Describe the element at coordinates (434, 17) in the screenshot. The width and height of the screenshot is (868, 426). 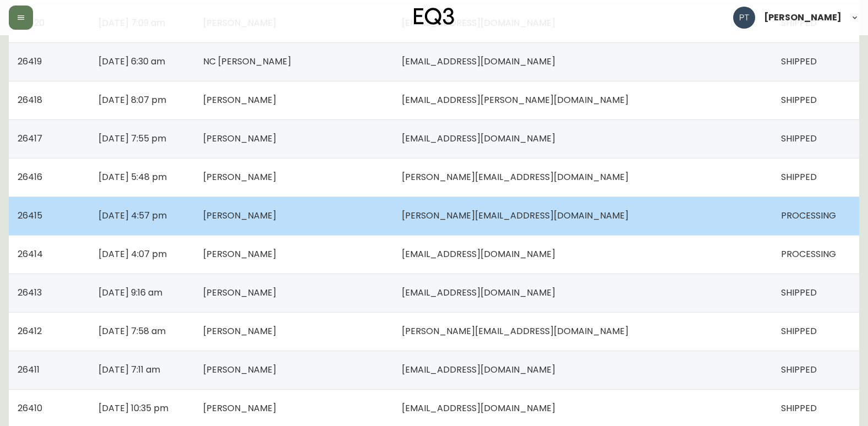
I see `img: logo` at that location.